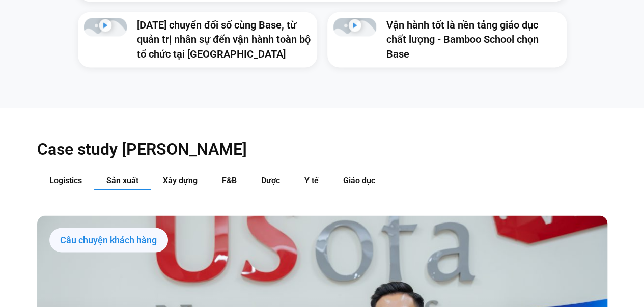 This screenshot has height=307, width=644. I want to click on div: Câu chuyện khách hàng, so click(109, 240).